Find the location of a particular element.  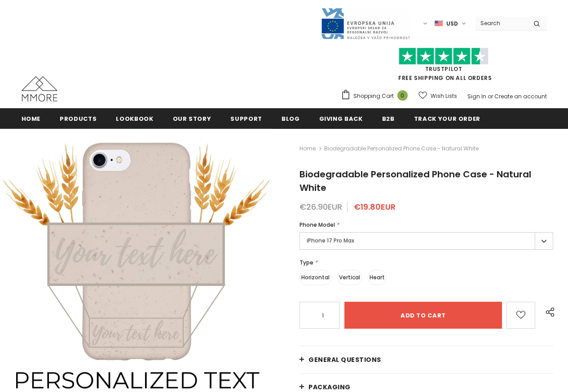

input: Add to cart is located at coordinates (423, 315).